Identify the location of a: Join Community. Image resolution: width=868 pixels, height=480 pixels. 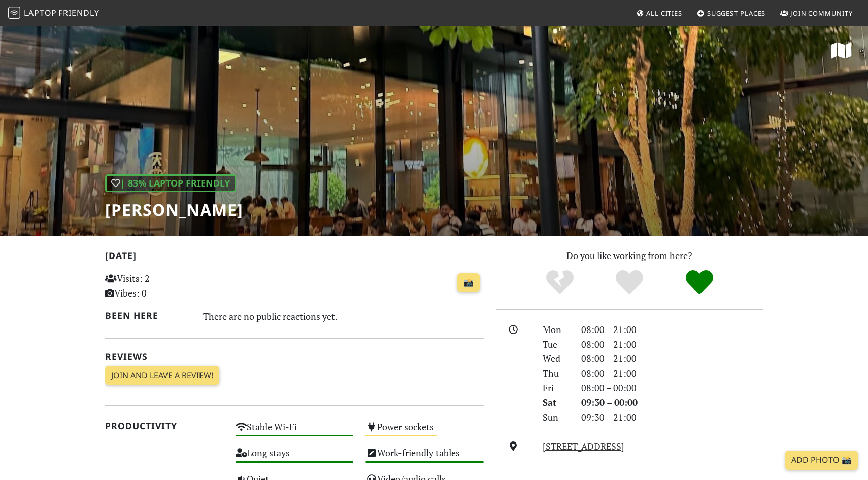
(816, 13).